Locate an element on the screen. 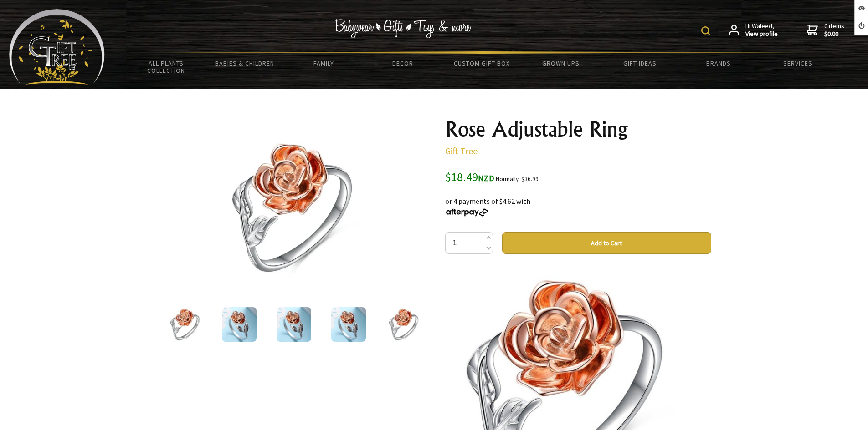 This screenshot has width=868, height=430. a: Hi Waleed,View profile is located at coordinates (753, 30).